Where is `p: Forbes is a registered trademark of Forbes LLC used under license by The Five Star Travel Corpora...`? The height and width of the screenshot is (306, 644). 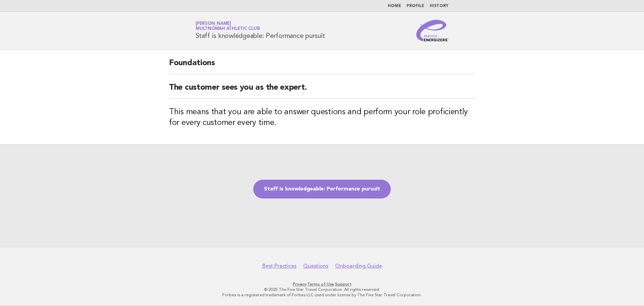 p: Forbes is a registered trademark of Forbes LLC used under license by The Five Star Travel Corpora... is located at coordinates (322, 295).